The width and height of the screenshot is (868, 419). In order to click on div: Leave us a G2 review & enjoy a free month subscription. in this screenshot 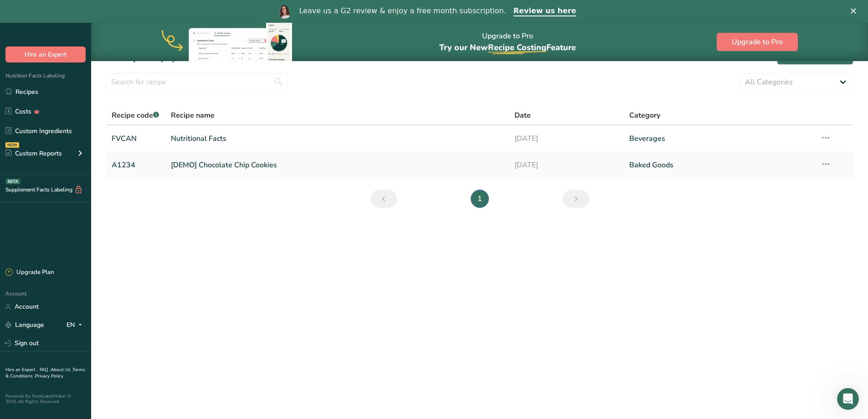, I will do `click(402, 11)`.